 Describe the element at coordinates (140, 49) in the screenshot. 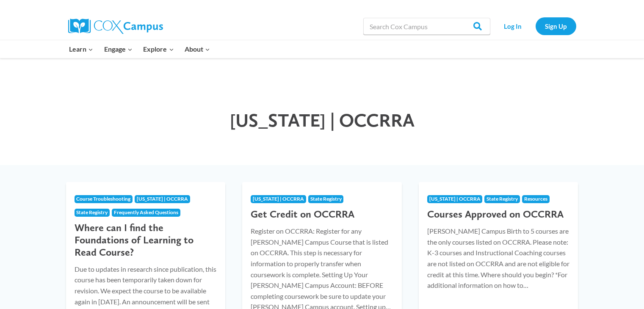

I see `nav: Primary Navigation` at that location.